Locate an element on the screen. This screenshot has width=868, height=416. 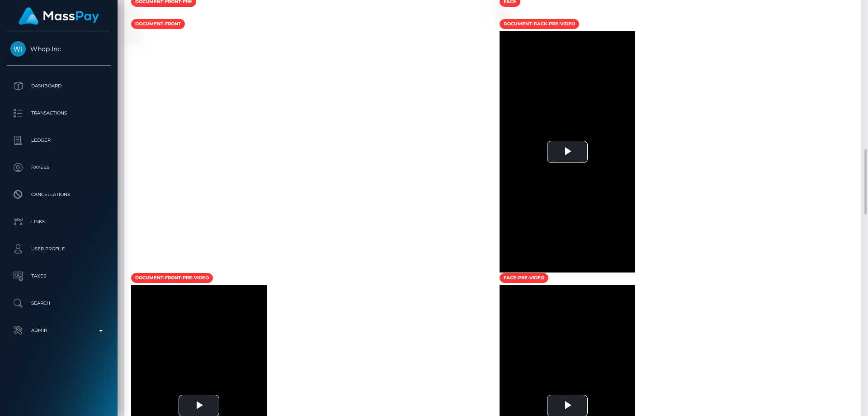
img: 1eb13096-523d-46db-af71-5d7fd5e2116f is located at coordinates (135, 14).